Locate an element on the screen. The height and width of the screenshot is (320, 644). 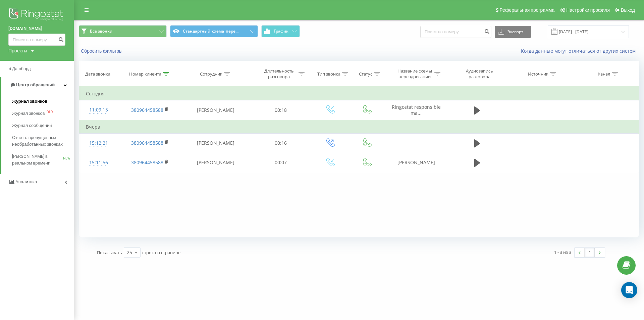
div: Название схемы переадресации is located at coordinates (414, 74).